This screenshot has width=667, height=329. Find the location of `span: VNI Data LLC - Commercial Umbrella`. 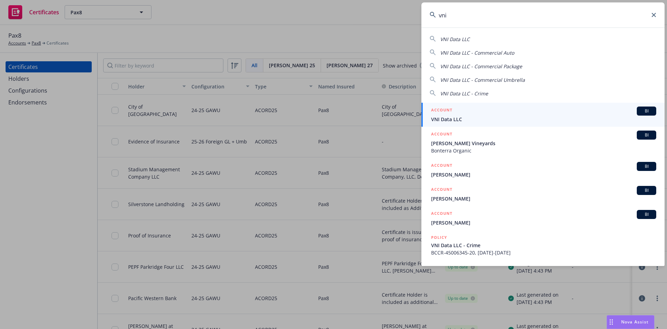

span: VNI Data LLC - Commercial Umbrella is located at coordinates (483, 80).